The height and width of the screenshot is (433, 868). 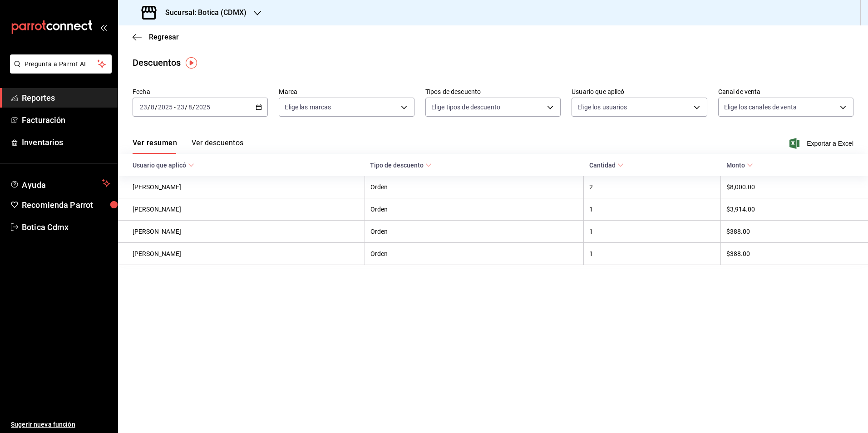 What do you see at coordinates (760, 107) in the screenshot?
I see `span: Elige los canales de venta` at bounding box center [760, 107].